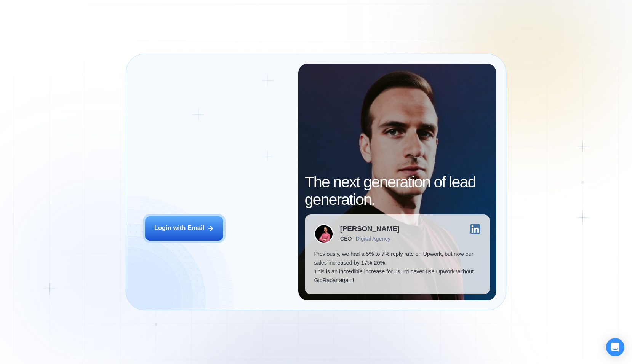 The height and width of the screenshot is (364, 632). Describe the element at coordinates (184, 229) in the screenshot. I see `button: Login with Email` at that location.